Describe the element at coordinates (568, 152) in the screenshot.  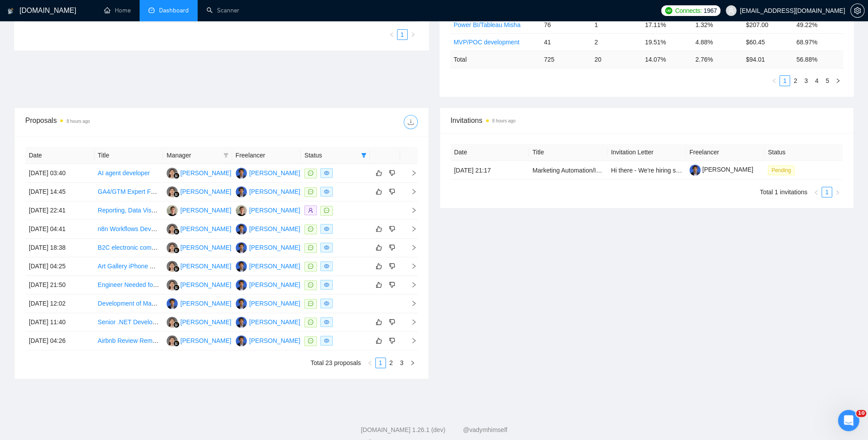
I see `th: Title` at that location.